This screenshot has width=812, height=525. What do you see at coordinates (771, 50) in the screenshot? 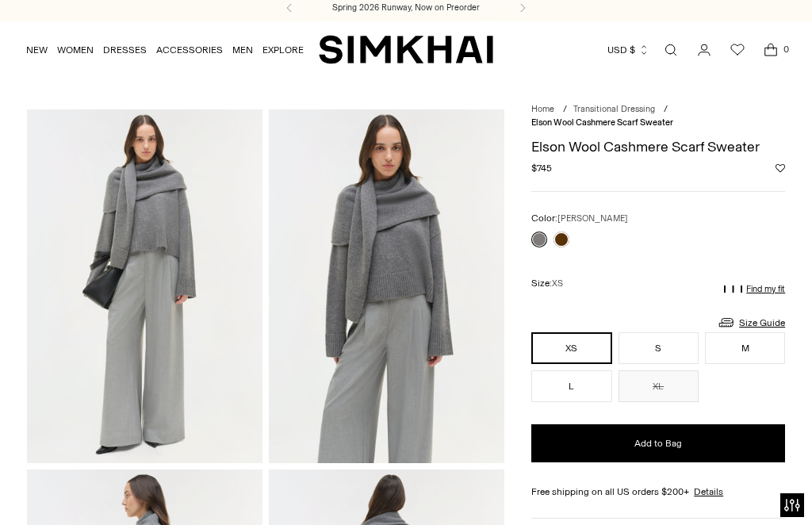
I see `a: Open cart modal` at bounding box center [771, 50].